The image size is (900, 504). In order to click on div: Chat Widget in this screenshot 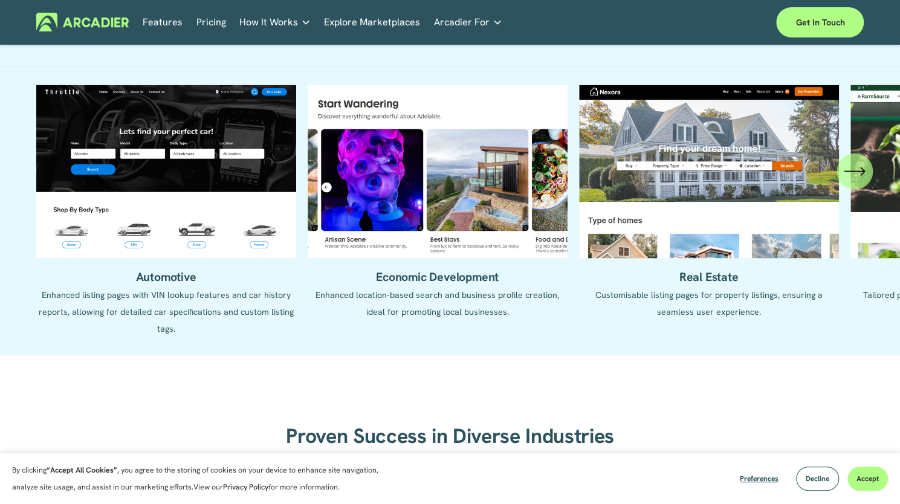, I will do `click(870, 475)`.